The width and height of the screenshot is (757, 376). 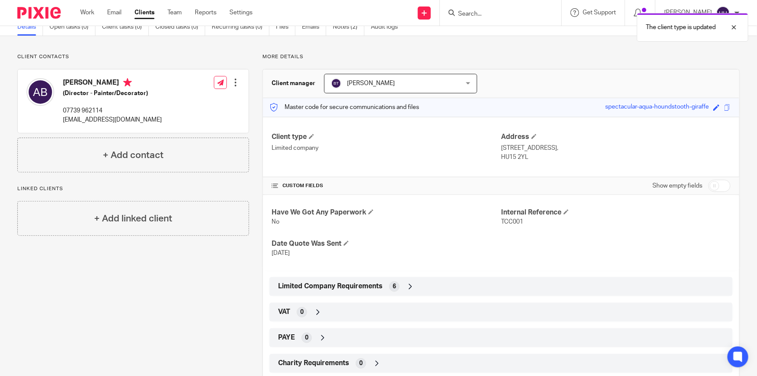 What do you see at coordinates (386, 148) in the screenshot?
I see `p: Limited company` at bounding box center [386, 148].